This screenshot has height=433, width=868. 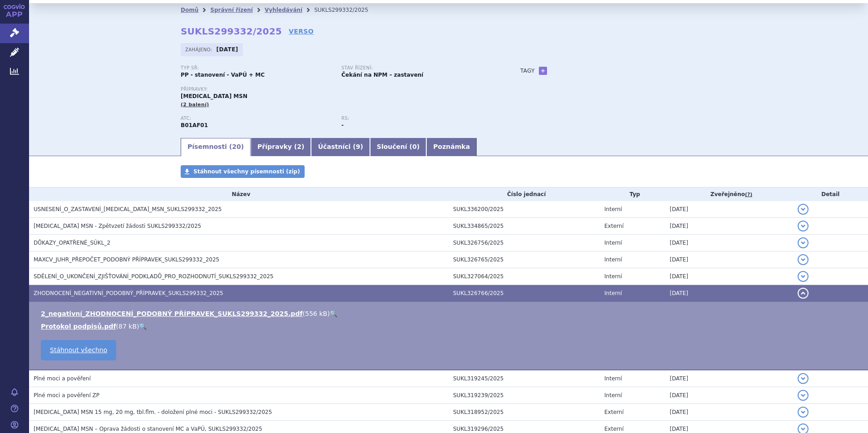 What do you see at coordinates (66, 395) in the screenshot?
I see `span: Plné moci a pověření ZP` at bounding box center [66, 395].